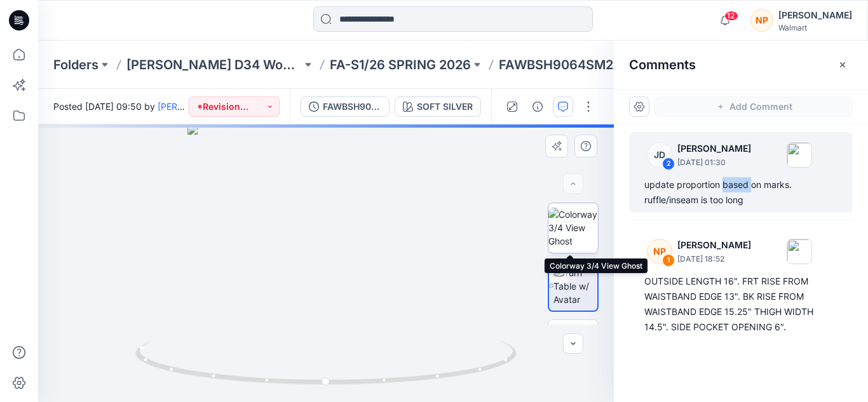 The height and width of the screenshot is (402, 868). Describe the element at coordinates (345, 107) in the screenshot. I see `button: FAWBSH9064SM26-(SHORTS)-SZ-M-27-06-2025-AH` at that location.